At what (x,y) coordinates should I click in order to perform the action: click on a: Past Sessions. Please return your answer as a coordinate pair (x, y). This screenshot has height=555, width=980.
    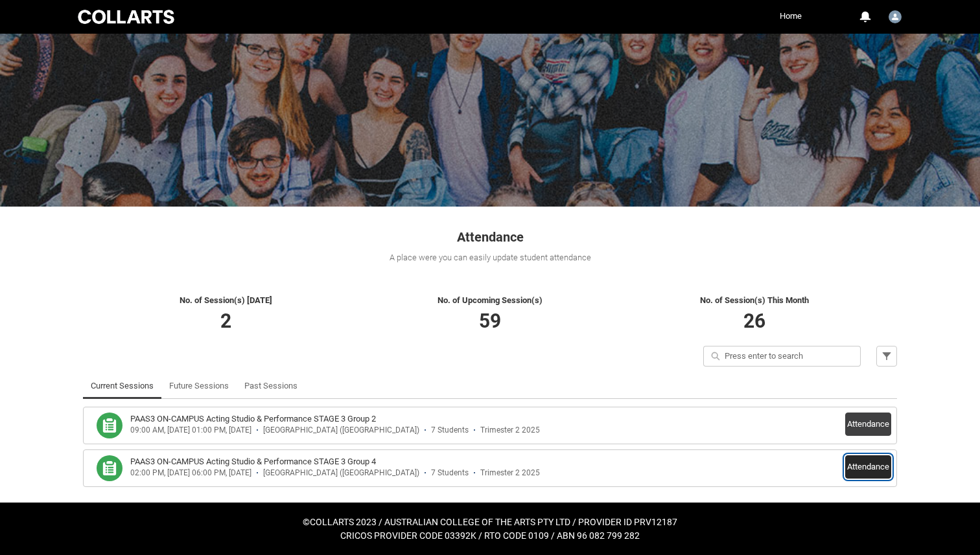
    Looking at the image, I should click on (271, 386).